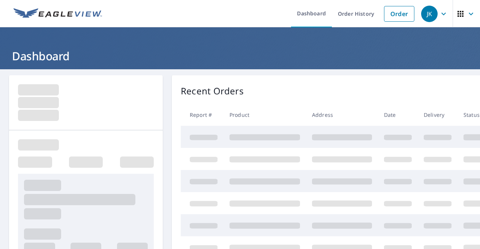  What do you see at coordinates (202, 115) in the screenshot?
I see `th: Report #` at bounding box center [202, 115].